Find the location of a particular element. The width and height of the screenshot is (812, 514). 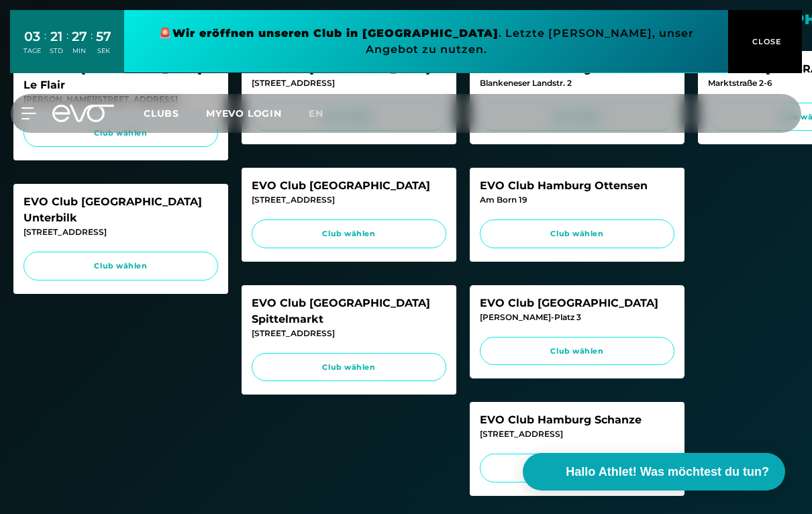

div: SEK is located at coordinates (103, 51).